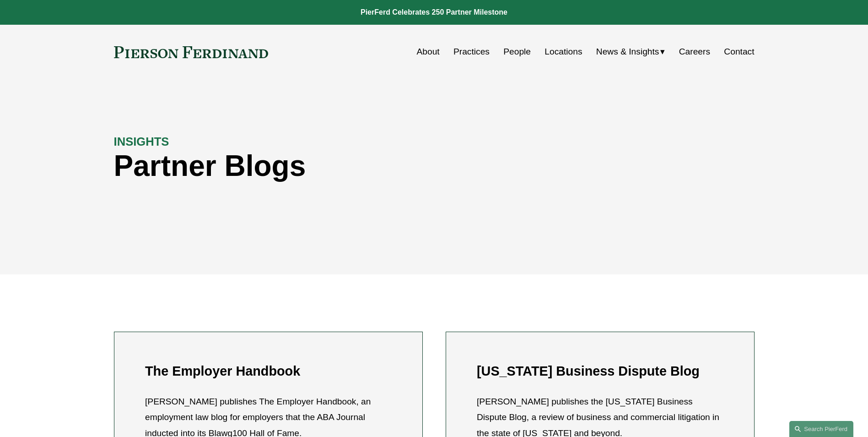  What do you see at coordinates (517, 52) in the screenshot?
I see `a: People` at bounding box center [517, 52].